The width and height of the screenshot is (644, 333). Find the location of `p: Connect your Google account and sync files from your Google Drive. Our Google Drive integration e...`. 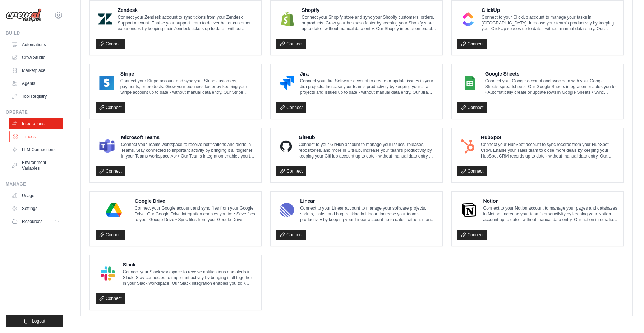

p: Connect your Google account and sync files from your Google Drive. Our Google Drive integration e... is located at coordinates (195, 214).